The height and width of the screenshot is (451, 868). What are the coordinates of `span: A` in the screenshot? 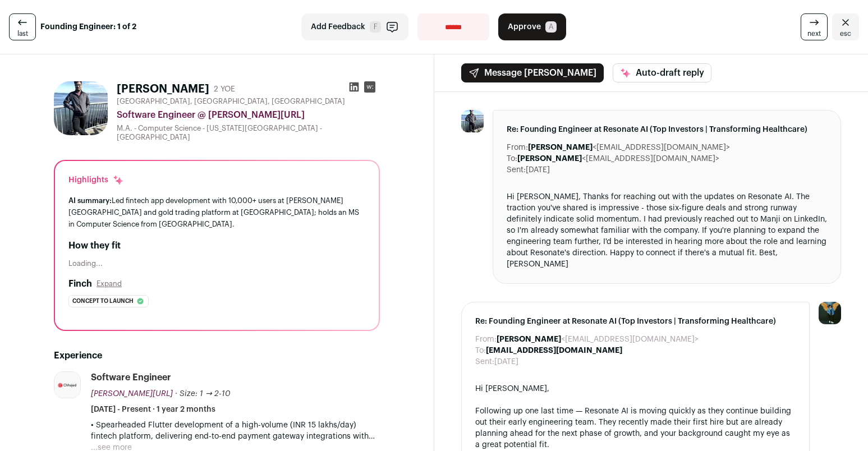 It's located at (551, 27).